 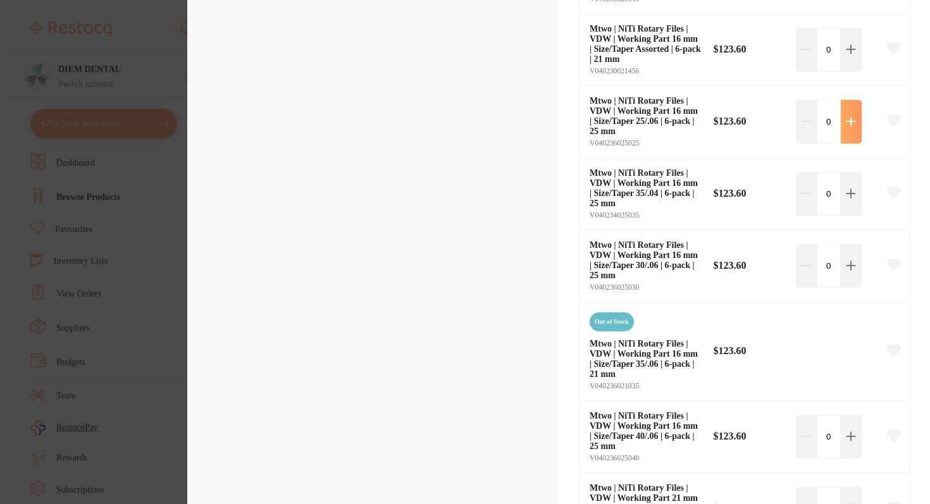 I want to click on b: Mtwo | NiTi Rotary Files | VDW | Working Part 16 mm | Size/Taper 35/.04 | 6-pack | 25 mm, so click(x=645, y=188).